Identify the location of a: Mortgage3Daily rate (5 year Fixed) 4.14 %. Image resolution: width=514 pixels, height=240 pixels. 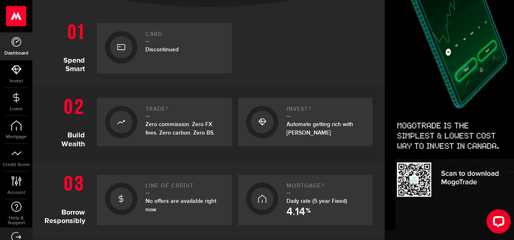
(305, 200).